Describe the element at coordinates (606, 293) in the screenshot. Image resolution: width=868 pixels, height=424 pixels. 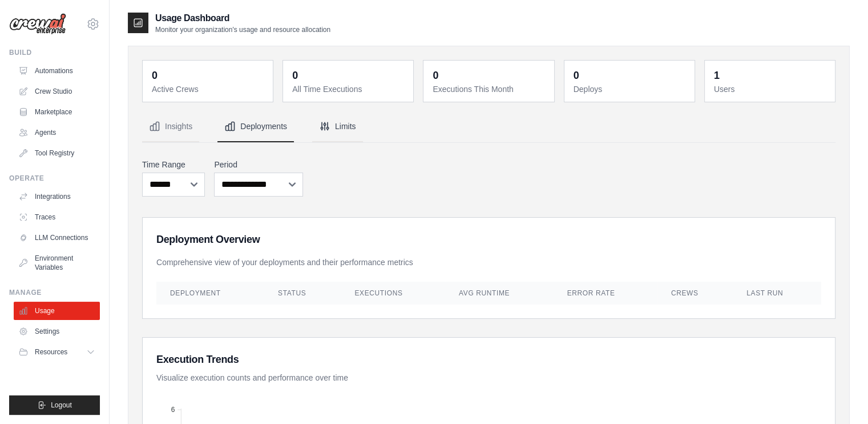
I see `th: Error Rate` at that location.